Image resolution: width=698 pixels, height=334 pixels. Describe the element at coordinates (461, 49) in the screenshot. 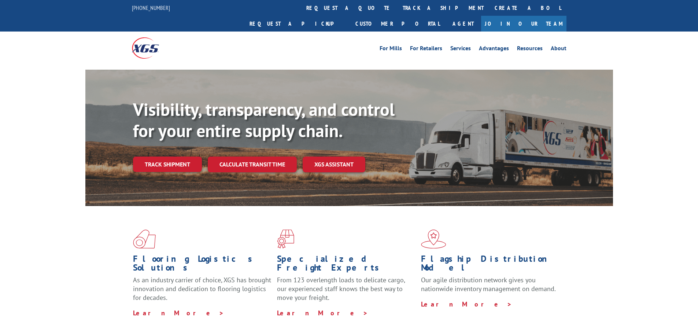

I see `a: Services` at that location.